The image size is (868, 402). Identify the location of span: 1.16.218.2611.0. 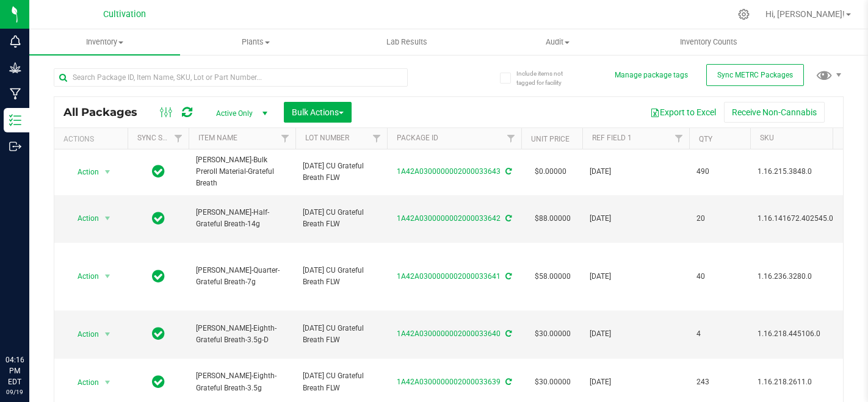
(803, 382).